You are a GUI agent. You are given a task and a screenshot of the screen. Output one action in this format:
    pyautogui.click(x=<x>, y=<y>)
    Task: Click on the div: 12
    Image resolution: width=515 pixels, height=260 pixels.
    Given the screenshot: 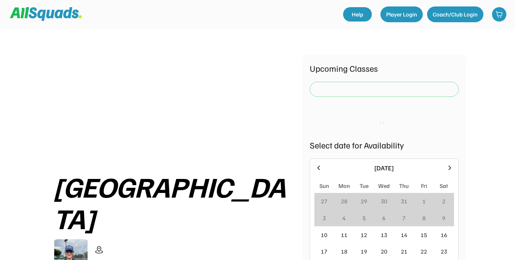 What is the action you would take?
    pyautogui.click(x=364, y=235)
    